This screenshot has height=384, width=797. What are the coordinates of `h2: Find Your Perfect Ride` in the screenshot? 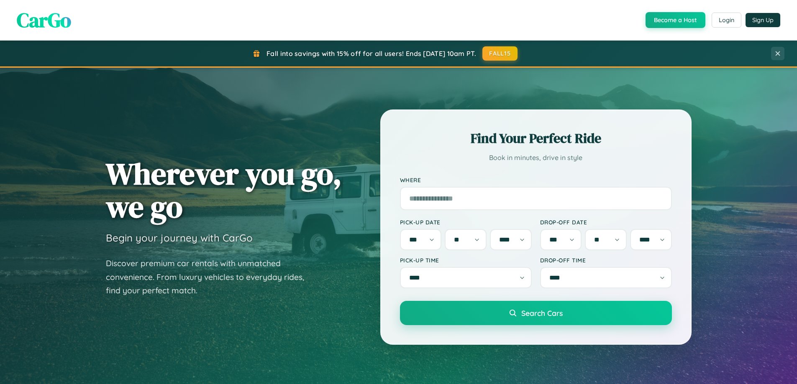 It's located at (536, 138).